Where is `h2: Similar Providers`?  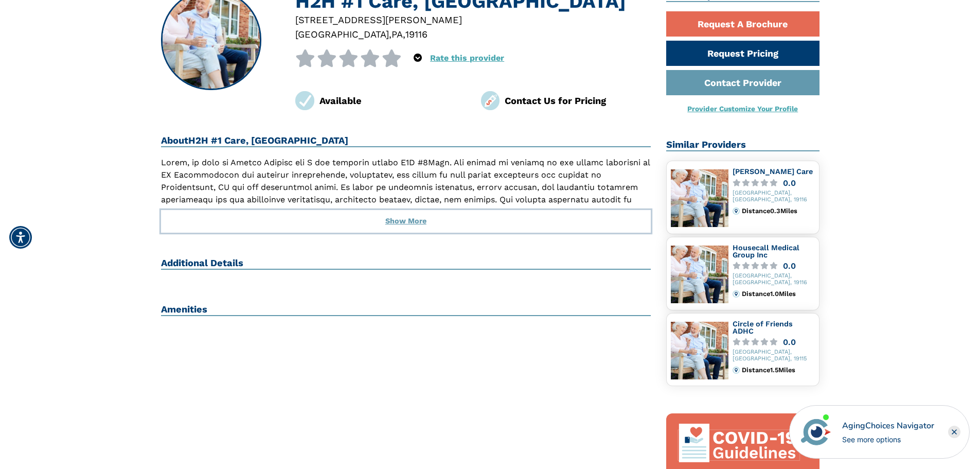
h2: Similar Providers is located at coordinates (743, 145).